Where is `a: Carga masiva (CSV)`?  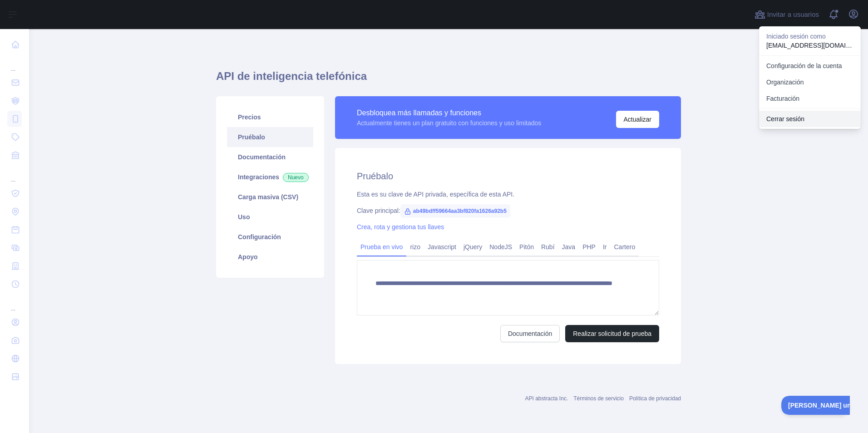 a: Carga masiva (CSV) is located at coordinates (270, 197).